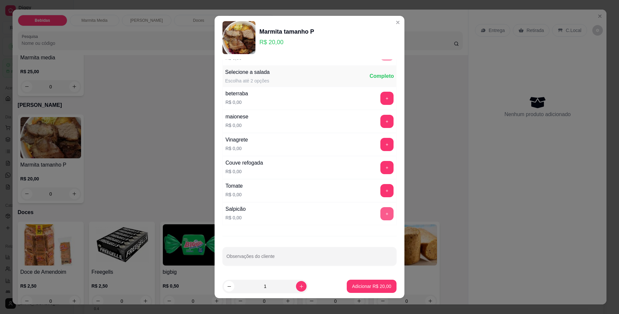 The image size is (619, 314). Describe the element at coordinates (229, 286) in the screenshot. I see `button: decrease-product-quantity` at that location.